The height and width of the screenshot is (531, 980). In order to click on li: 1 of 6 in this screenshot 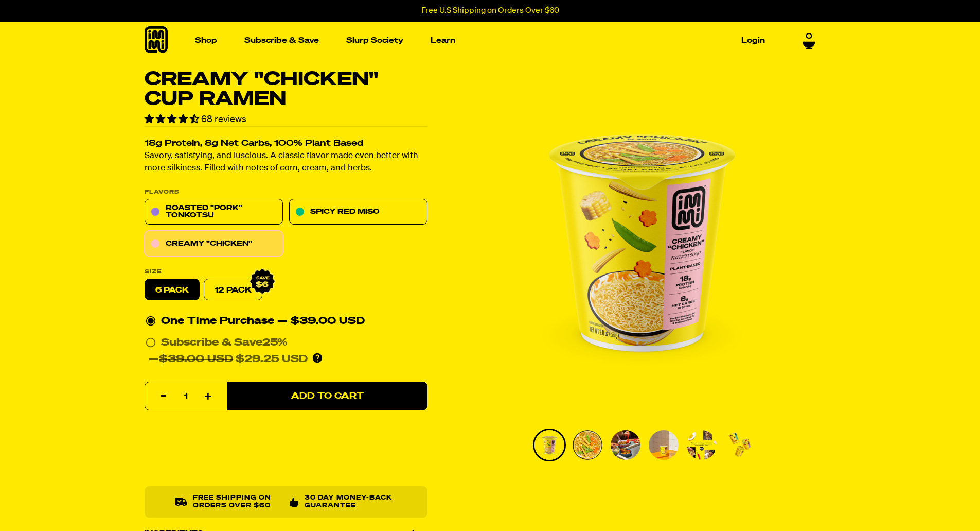, I will do `click(642, 243)`.